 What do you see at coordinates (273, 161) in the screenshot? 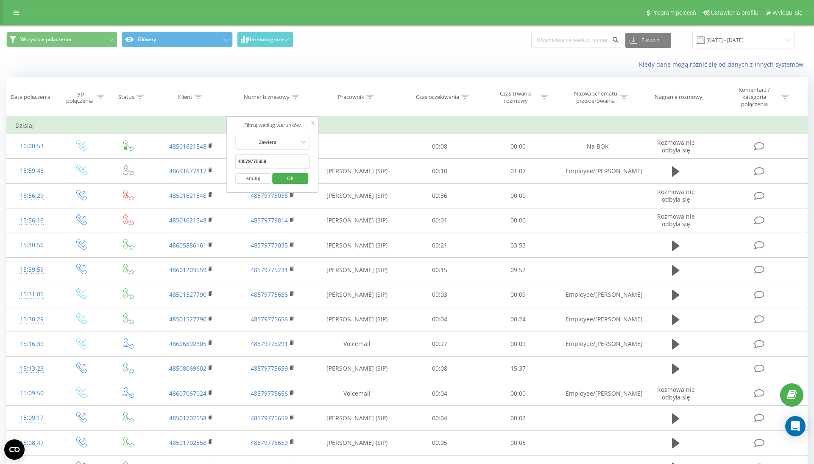
I see `input: Wprowadź wartość` at bounding box center [273, 161].